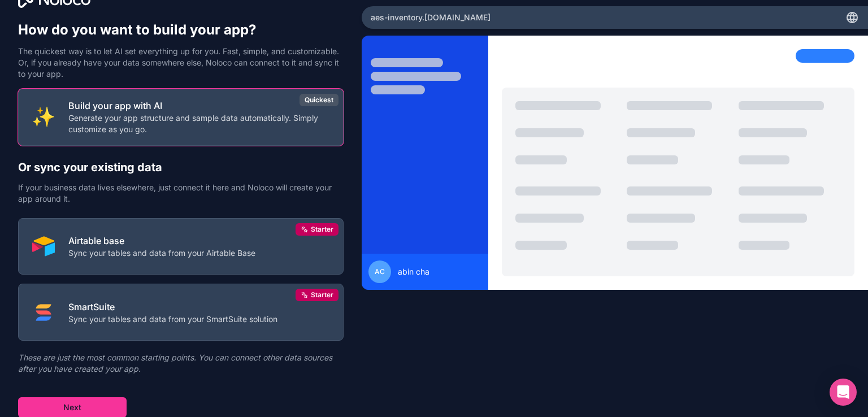 Image resolution: width=868 pixels, height=417 pixels. What do you see at coordinates (181, 63) in the screenshot?
I see `p: The quickest way is to let AI set everything up for you. Fast, simple, and customizable. Or, if y...` at bounding box center [181, 63].